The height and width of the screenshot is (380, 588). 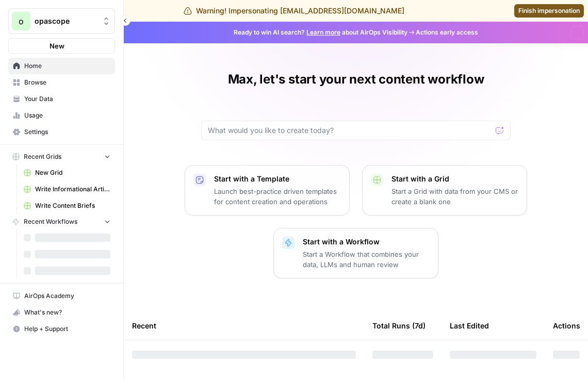 I want to click on a: Learn more, so click(x=323, y=32).